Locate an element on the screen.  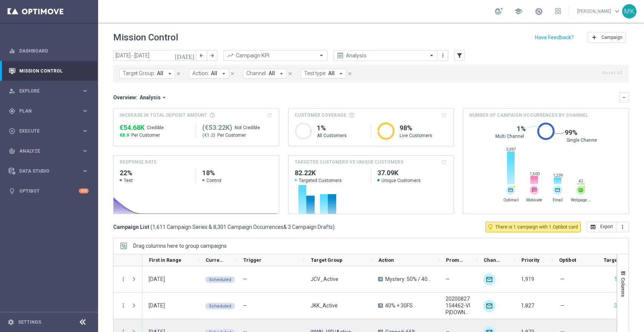
div: Explore is located at coordinates (45, 91).